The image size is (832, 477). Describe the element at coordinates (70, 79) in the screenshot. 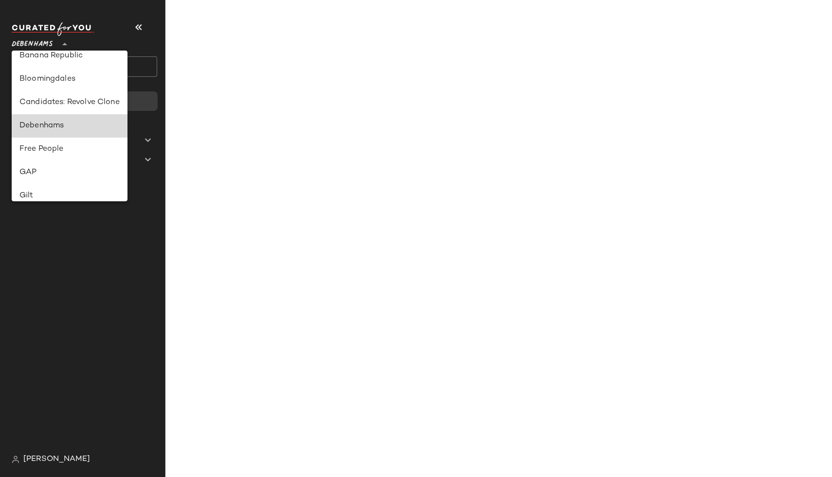

I see `div: Bloomingdales` at that location.